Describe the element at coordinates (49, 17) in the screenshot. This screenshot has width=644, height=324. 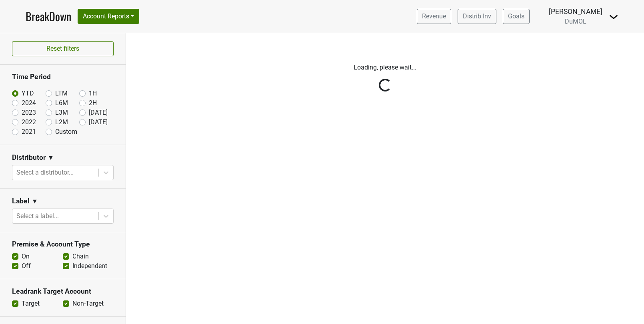
I see `a: BreakDown` at that location.